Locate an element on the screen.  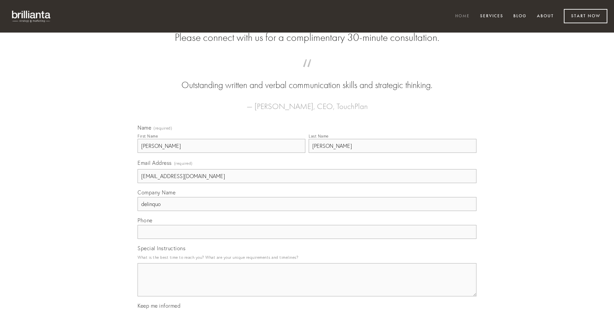
blockquote: Outstanding written and verbal communication skills and strategic thinking. is located at coordinates (307, 79).